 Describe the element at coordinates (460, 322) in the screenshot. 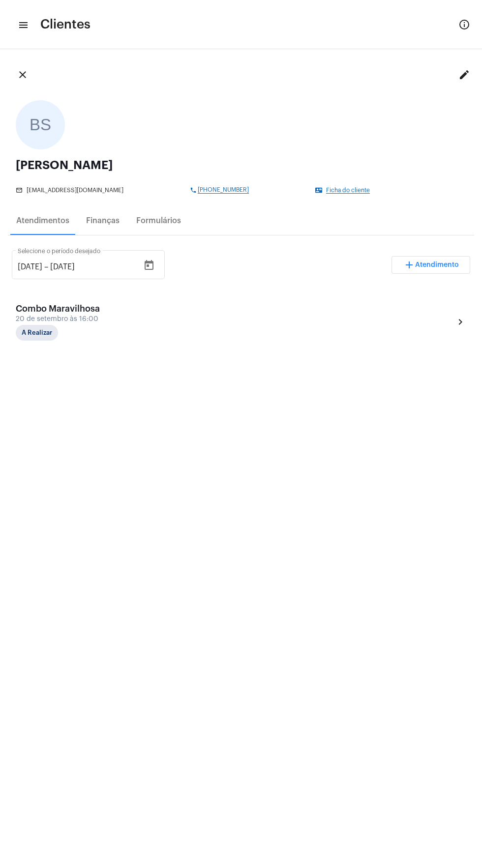

I see `mat-icon: chevron_right` at that location.